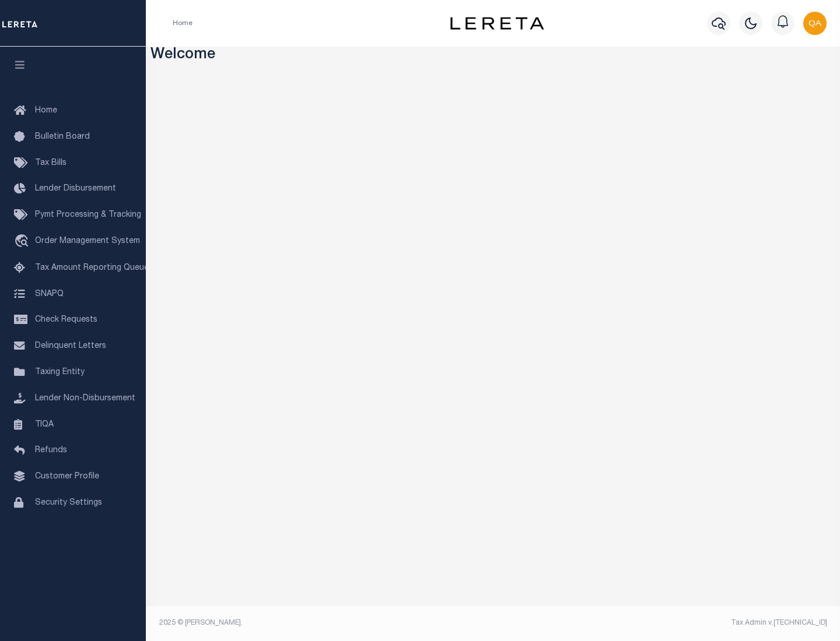 Image resolution: width=840 pixels, height=641 pixels. Describe the element at coordinates (67, 477) in the screenshot. I see `span: Customer Profile` at that location.